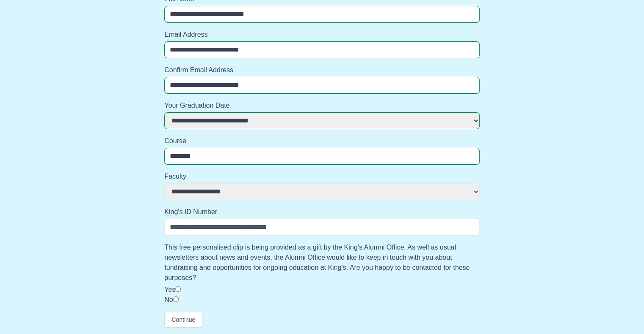 The height and width of the screenshot is (334, 644). I want to click on label: Course, so click(322, 141).